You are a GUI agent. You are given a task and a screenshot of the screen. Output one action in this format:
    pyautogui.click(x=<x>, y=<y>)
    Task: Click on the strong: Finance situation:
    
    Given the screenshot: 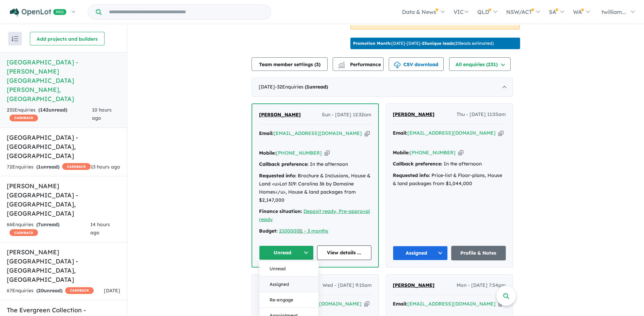 What is the action you would take?
    pyautogui.click(x=280, y=212)
    